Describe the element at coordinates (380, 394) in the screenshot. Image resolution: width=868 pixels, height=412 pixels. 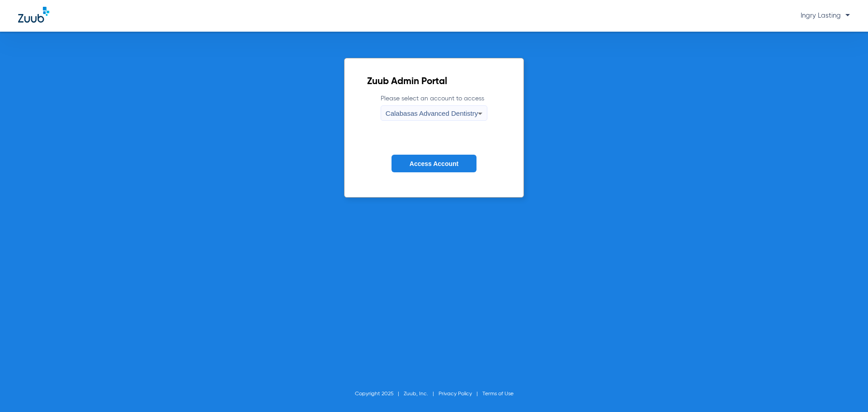
I see `li: Copyright 2025` at that location.